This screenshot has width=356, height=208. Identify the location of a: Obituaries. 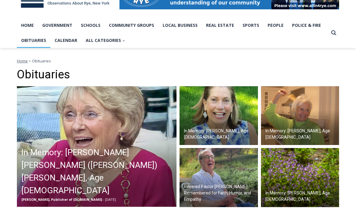
(34, 40).